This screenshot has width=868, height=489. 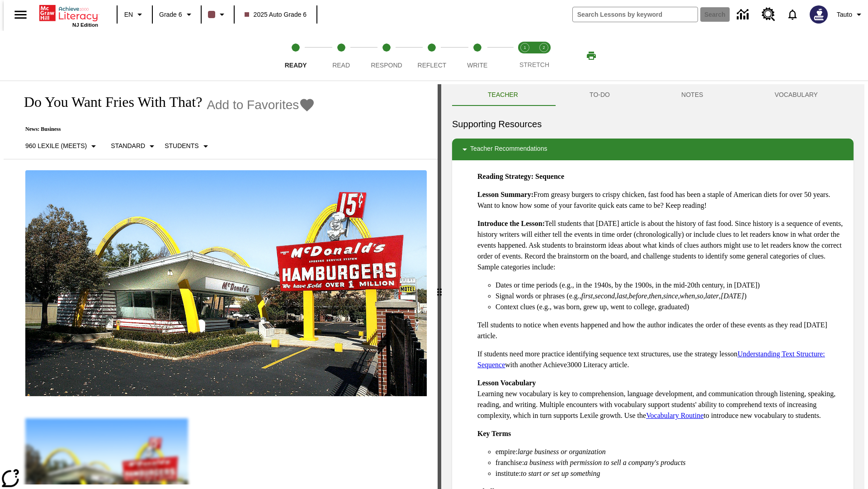 What do you see at coordinates (494, 433) in the screenshot?
I see `strong: Key Terms` at bounding box center [494, 433].